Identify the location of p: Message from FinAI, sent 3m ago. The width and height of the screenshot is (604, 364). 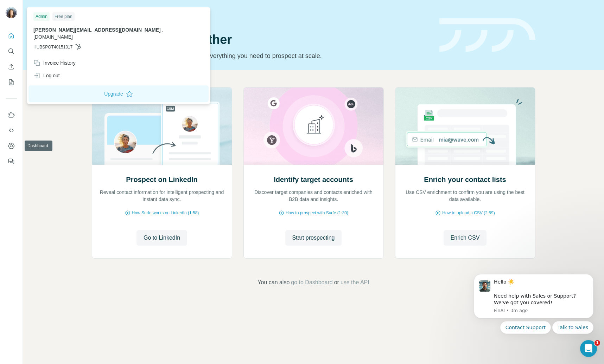
(77, 45).